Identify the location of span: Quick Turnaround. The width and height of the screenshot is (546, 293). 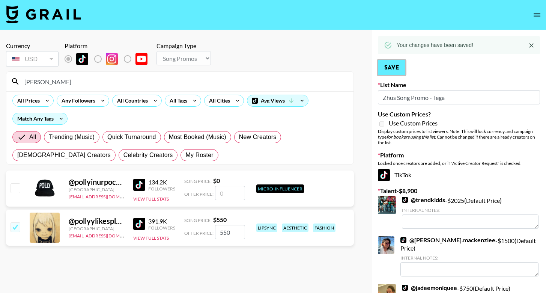
(132, 137).